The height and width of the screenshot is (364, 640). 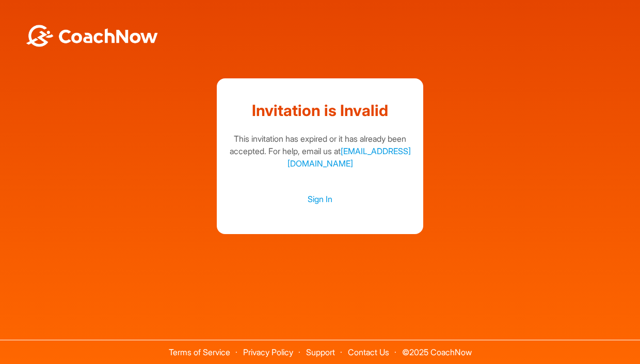 What do you see at coordinates (320, 199) in the screenshot?
I see `a: Sign In` at bounding box center [320, 199].